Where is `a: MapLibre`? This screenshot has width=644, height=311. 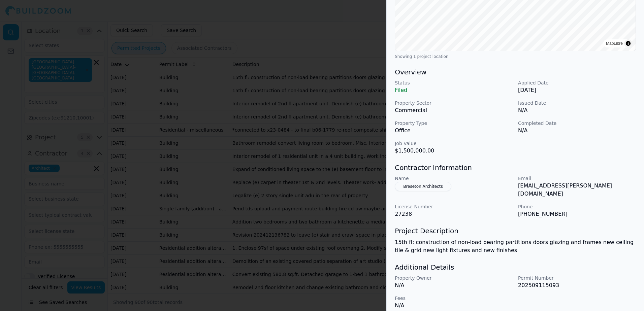
a: MapLibre is located at coordinates (615, 43).